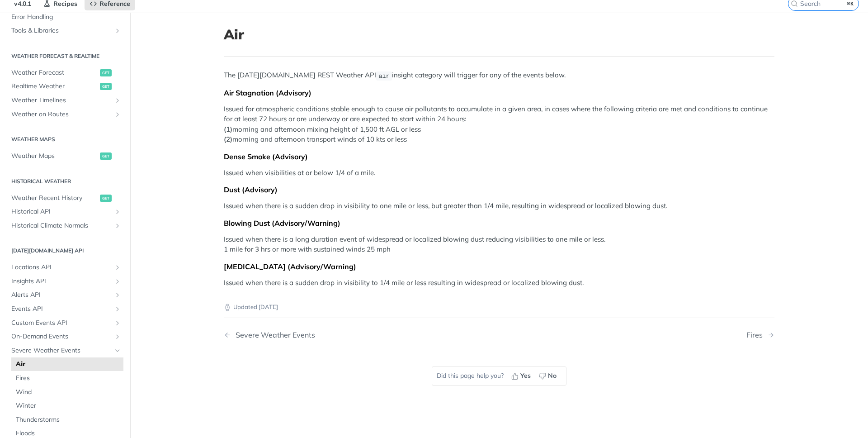 The height and width of the screenshot is (438, 868). I want to click on a: Events APIShow subpages for Events API, so click(65, 309).